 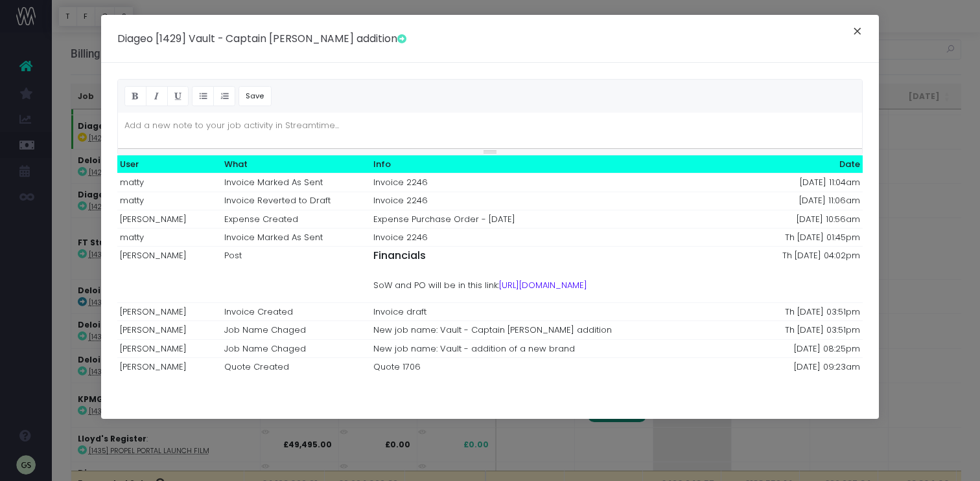 I want to click on p: SoW and PO will be in this link:, so click(x=550, y=286).